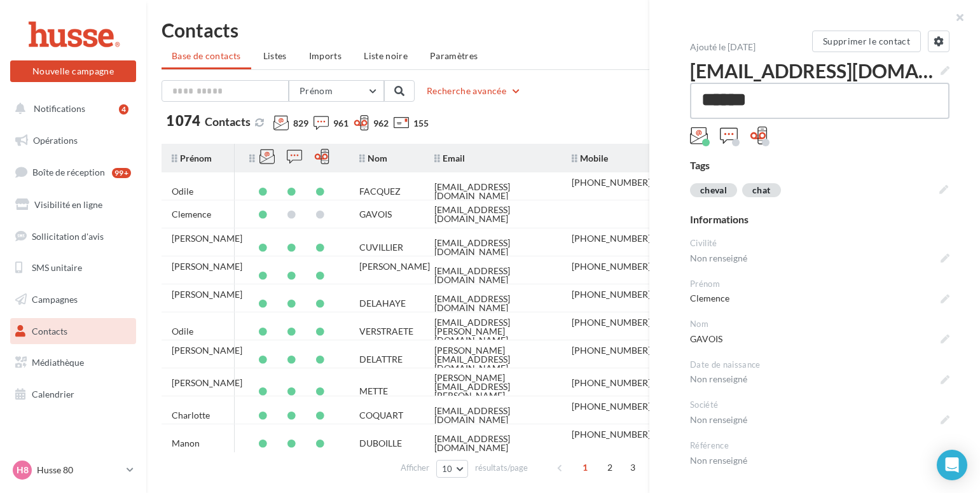 The image size is (980, 493). What do you see at coordinates (68, 204) in the screenshot?
I see `span: Visibilité en ligne` at bounding box center [68, 204].